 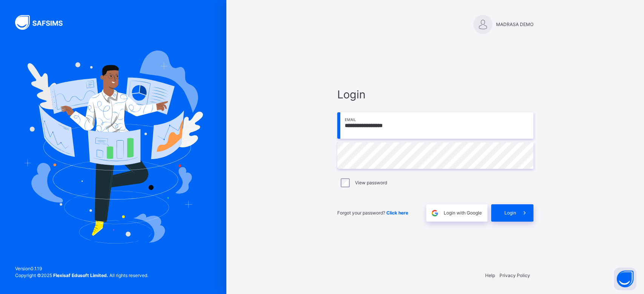 I want to click on span: Login with Google, so click(x=463, y=213).